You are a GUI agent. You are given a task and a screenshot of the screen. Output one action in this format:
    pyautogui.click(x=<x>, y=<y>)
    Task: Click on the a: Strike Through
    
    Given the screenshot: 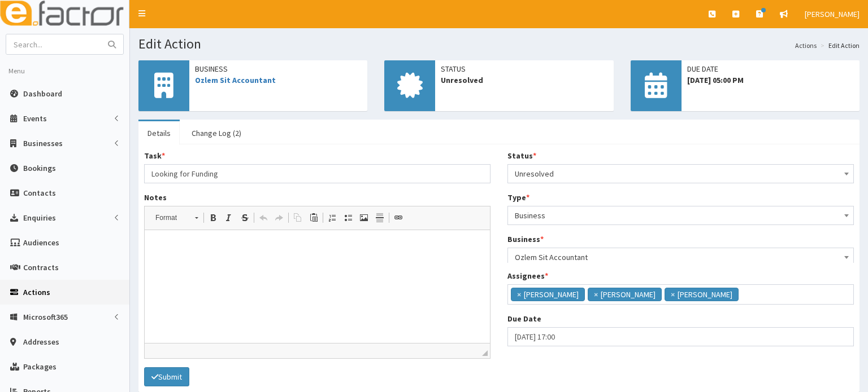 What is the action you would take?
    pyautogui.click(x=245, y=218)
    